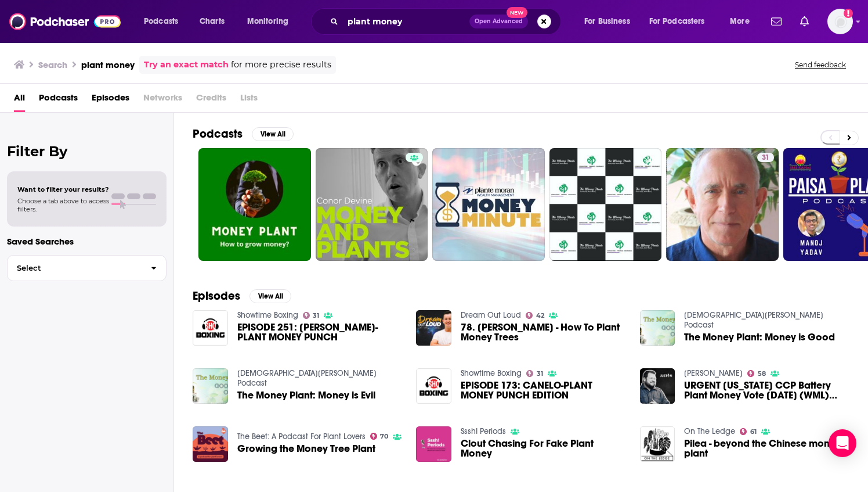  Describe the element at coordinates (210, 328) in the screenshot. I see `img: EPISODE 251: BENAVIDEZ-PLANT MONEY PUNCH` at that location.